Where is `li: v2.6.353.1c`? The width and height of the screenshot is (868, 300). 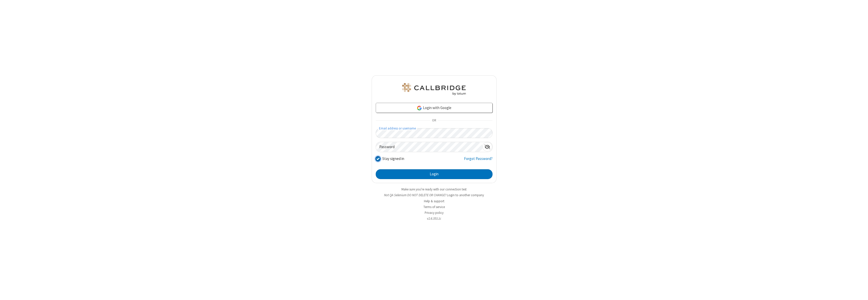 li: v2.6.353.1c is located at coordinates (434, 219).